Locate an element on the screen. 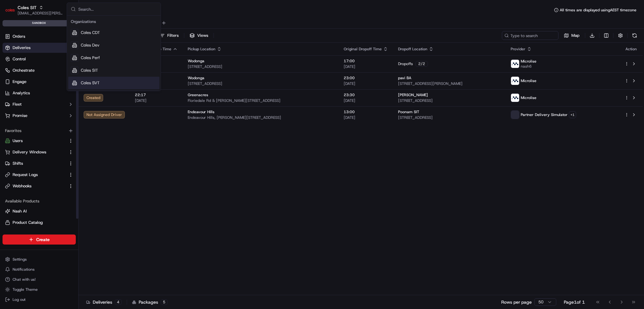 This screenshot has width=644, height=309. a: Nash AI is located at coordinates (39, 211).